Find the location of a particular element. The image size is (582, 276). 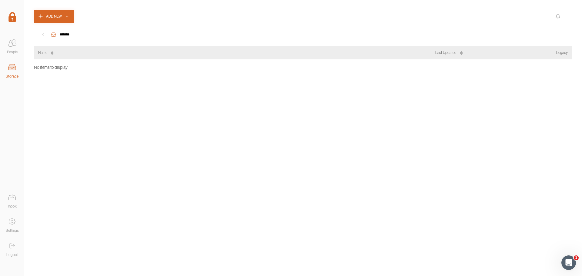

span: 1 is located at coordinates (577, 258).